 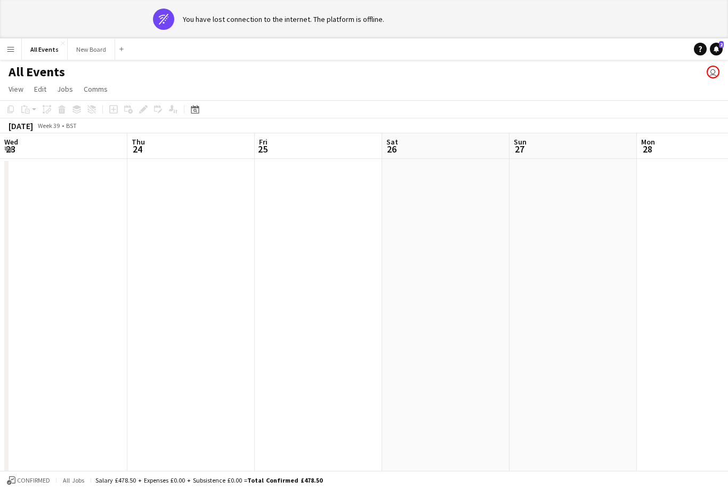 I want to click on a: Edit, so click(x=40, y=89).